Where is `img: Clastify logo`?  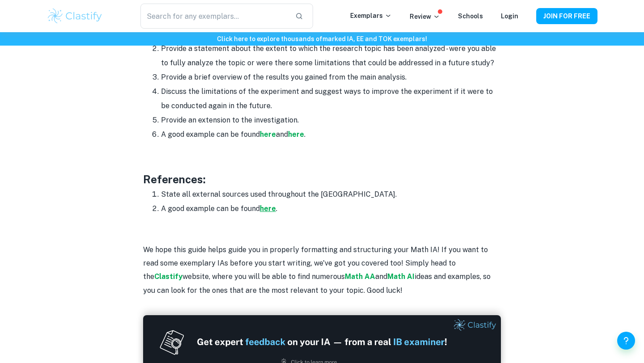
img: Clastify logo is located at coordinates (75, 16).